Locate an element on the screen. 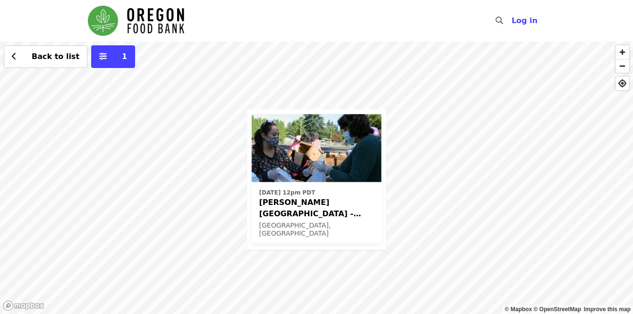  i: search icon is located at coordinates (499, 20).